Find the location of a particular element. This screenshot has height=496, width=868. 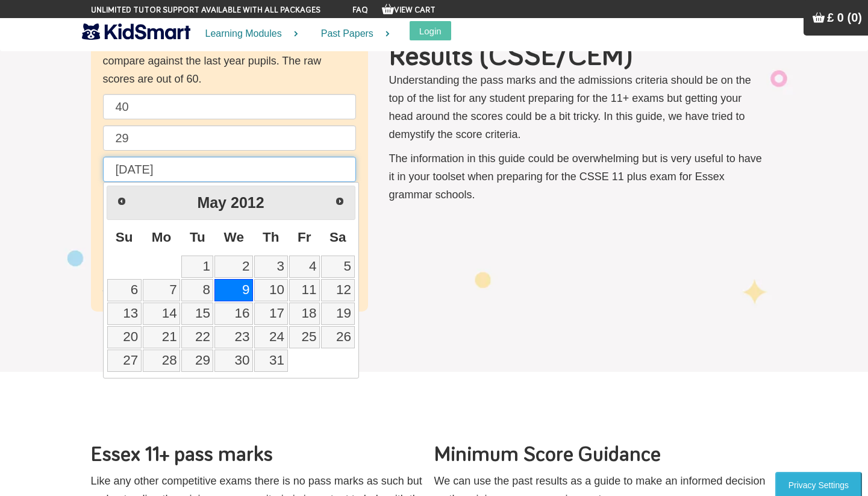

span: Sunday is located at coordinates (124, 237).